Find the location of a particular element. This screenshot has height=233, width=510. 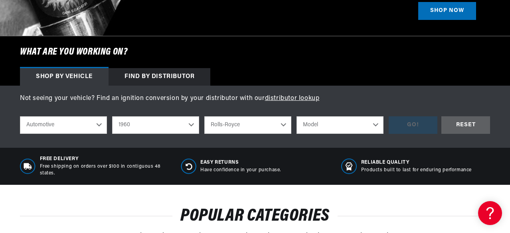

select: Ride Type is located at coordinates (63, 125).